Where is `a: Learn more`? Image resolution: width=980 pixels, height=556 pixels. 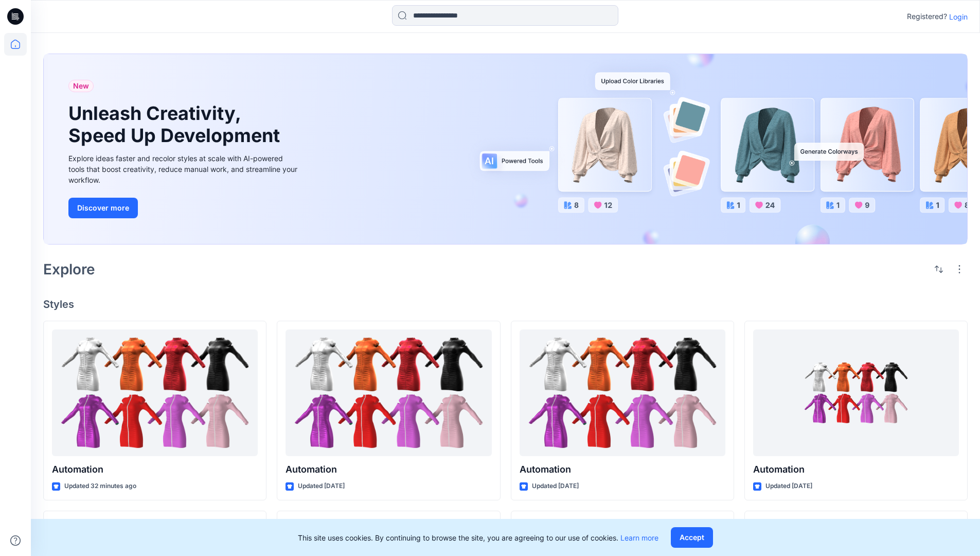 a: Learn more is located at coordinates (639, 537).